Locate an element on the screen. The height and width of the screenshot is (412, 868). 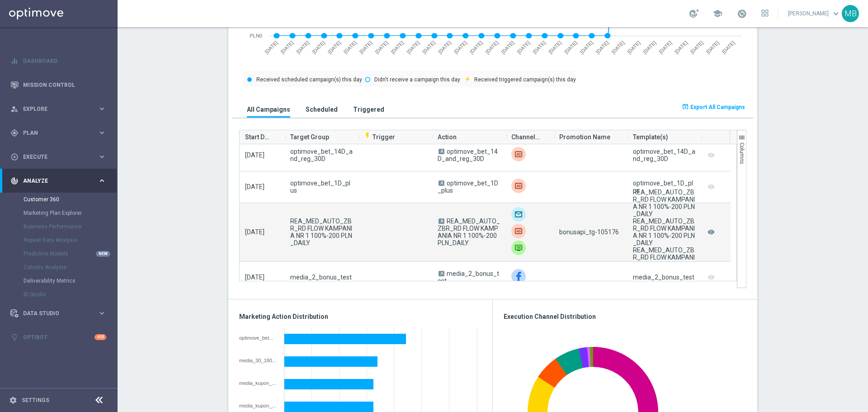
span: Execute is located at coordinates (60, 157).